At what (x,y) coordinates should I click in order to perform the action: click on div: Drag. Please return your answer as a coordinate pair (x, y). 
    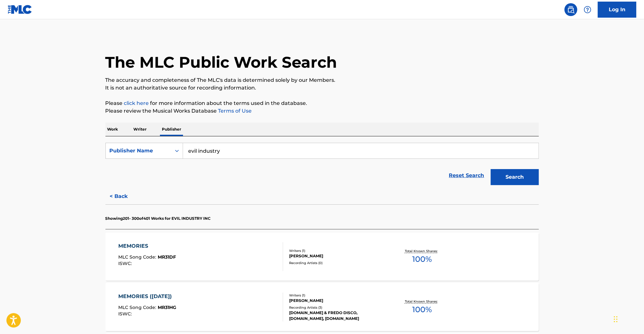
    Looking at the image, I should click on (616, 319).